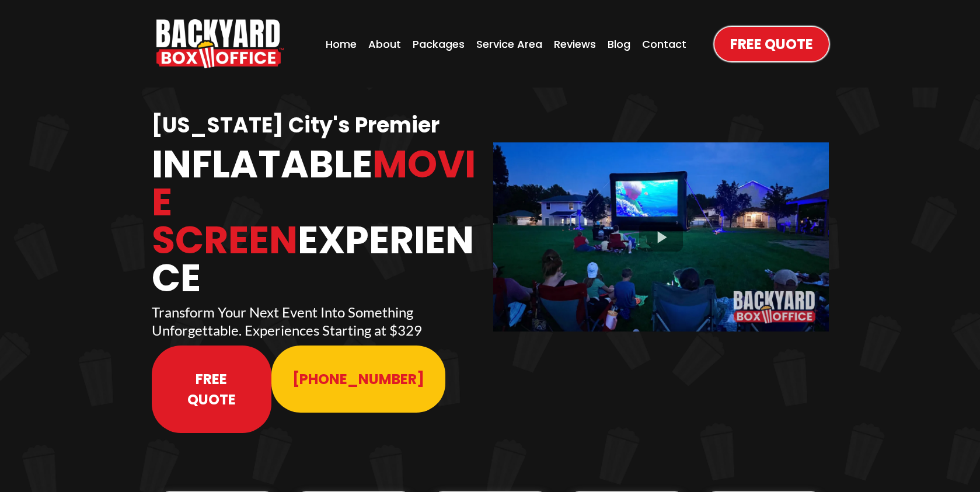 The image size is (980, 492). What do you see at coordinates (385, 44) in the screenshot?
I see `div: About` at bounding box center [385, 44].